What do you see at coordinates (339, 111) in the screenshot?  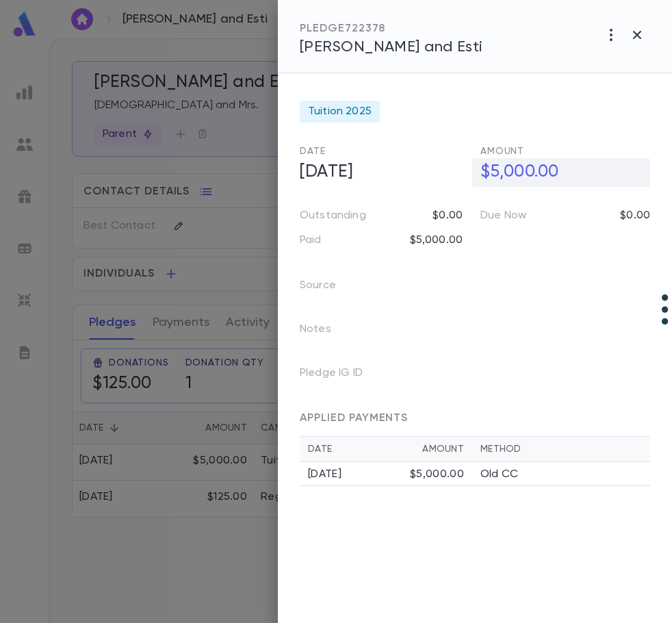 I see `div: Tuition 2025` at bounding box center [339, 111].